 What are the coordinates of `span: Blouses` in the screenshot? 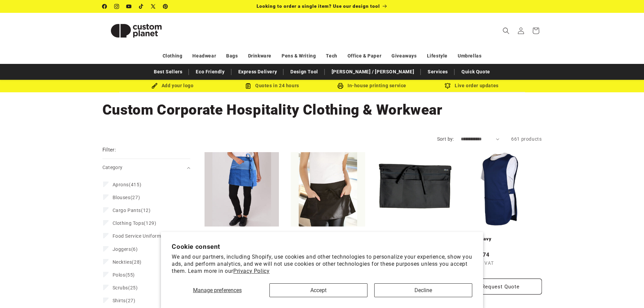 It's located at (122, 198).